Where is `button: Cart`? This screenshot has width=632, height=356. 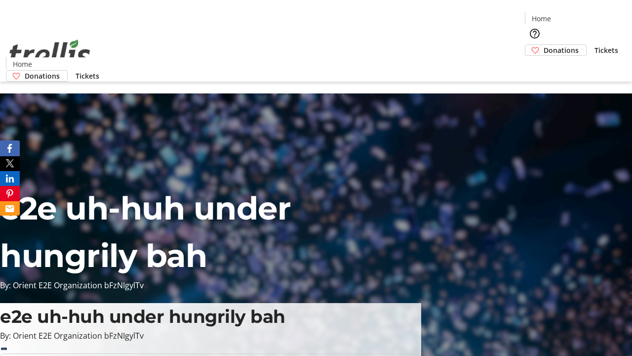
button: Cart is located at coordinates (535, 66).